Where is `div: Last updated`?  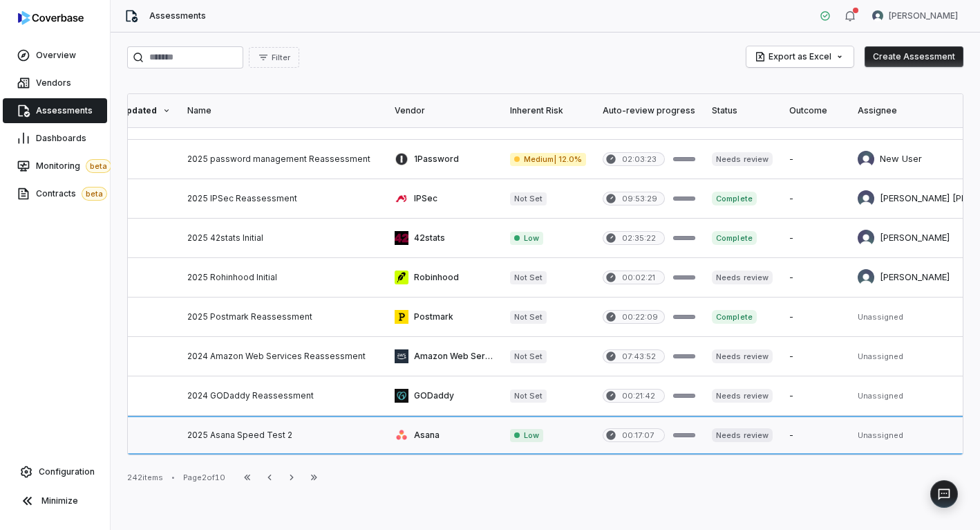
div: Last updated is located at coordinates (135, 110).